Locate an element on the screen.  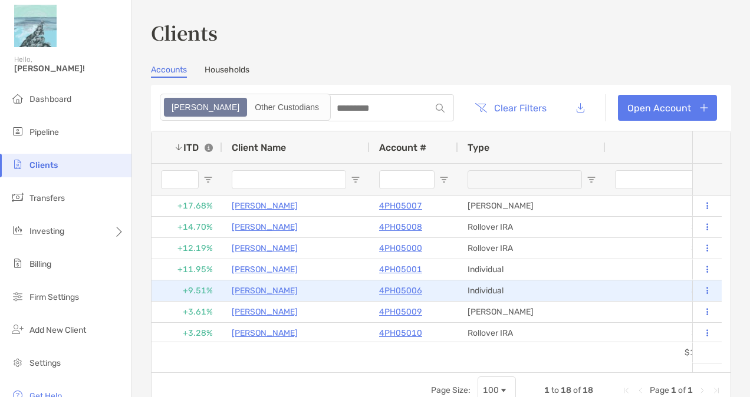
img: input icon is located at coordinates (440, 108).